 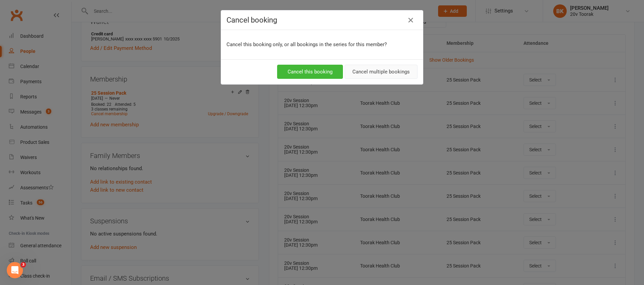 I want to click on h4: Cancel booking, so click(x=322, y=20).